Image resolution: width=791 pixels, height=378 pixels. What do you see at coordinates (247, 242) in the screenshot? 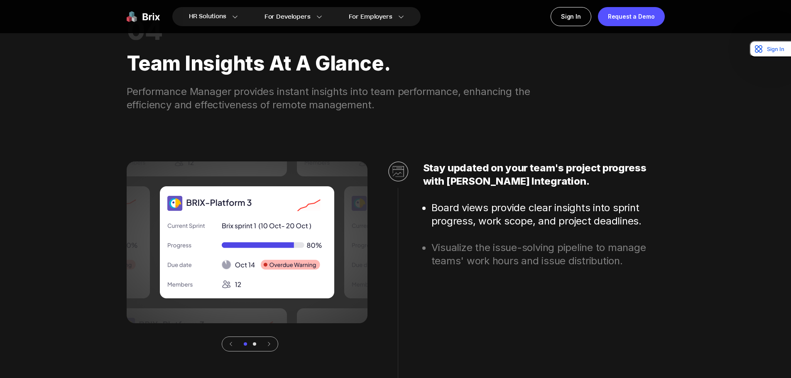
I see `img: avatar` at bounding box center [247, 242].